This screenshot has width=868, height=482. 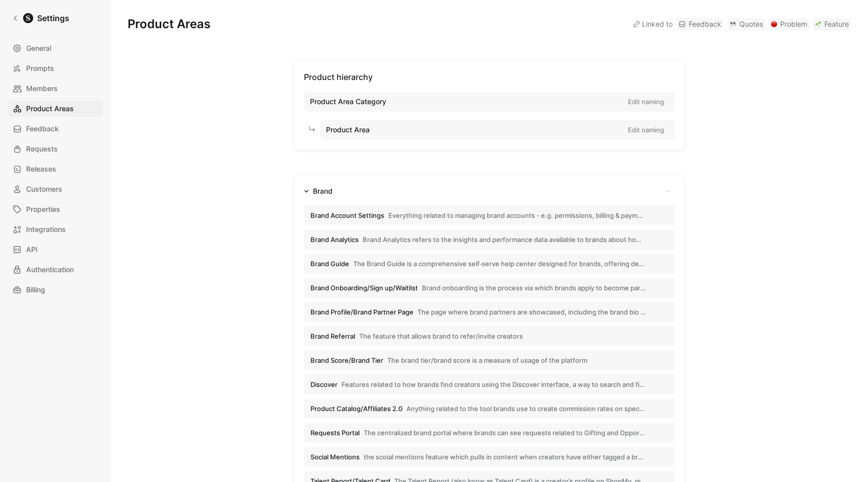 What do you see at coordinates (36, 289) in the screenshot?
I see `span: Billing` at bounding box center [36, 289].